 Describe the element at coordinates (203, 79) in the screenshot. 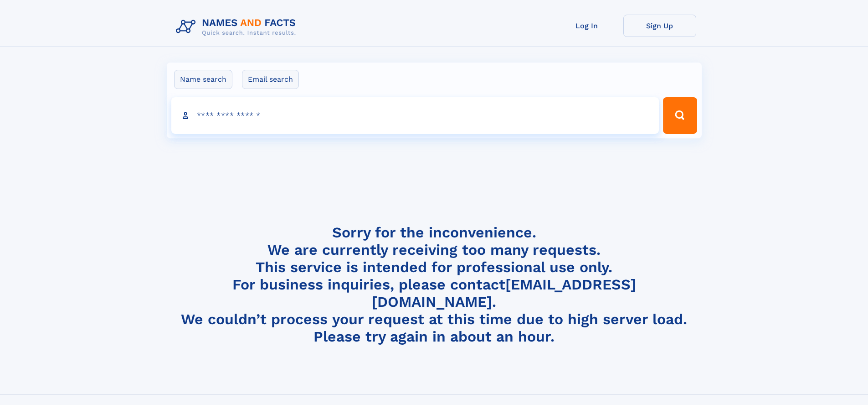

I see `label: Name search` at that location.